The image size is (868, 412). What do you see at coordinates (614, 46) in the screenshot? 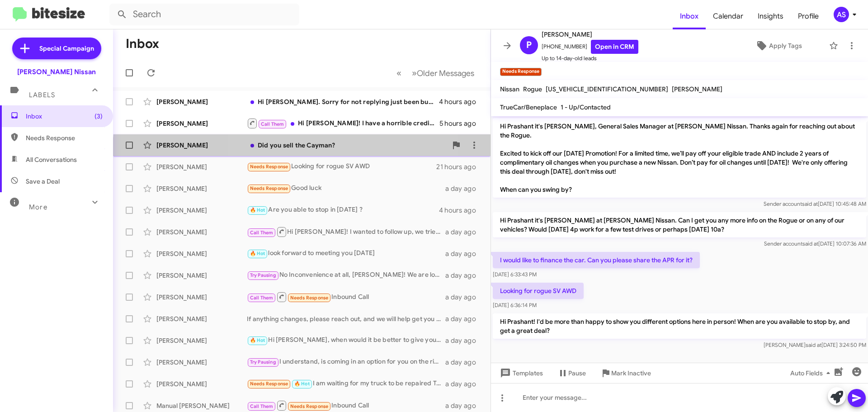
I see `a: Open in CRM` at bounding box center [614, 46].